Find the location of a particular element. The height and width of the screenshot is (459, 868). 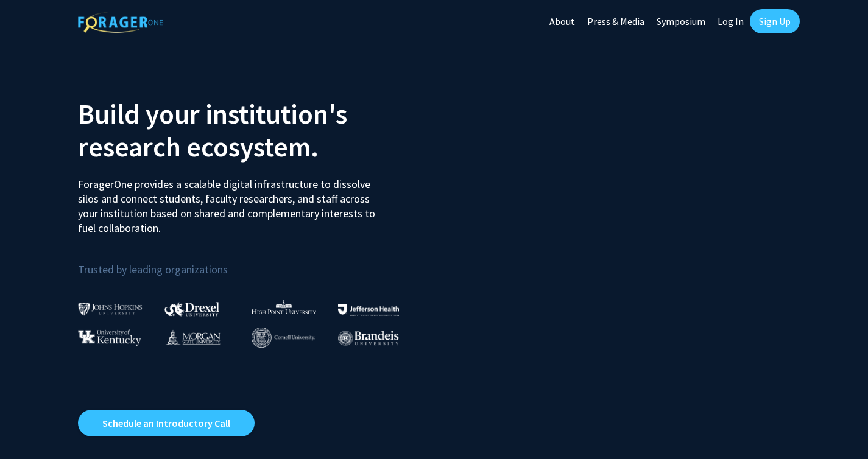

img: Thomas Jefferson University is located at coordinates (369, 310).